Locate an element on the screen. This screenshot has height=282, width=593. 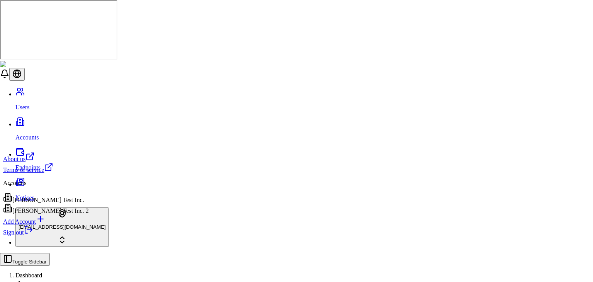
div: Add Account is located at coordinates (46, 220).